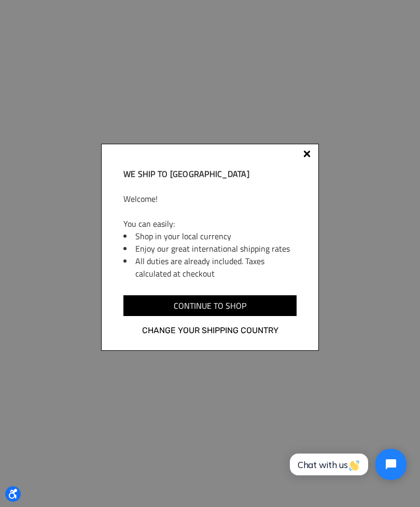  Describe the element at coordinates (112, 25) in the screenshot. I see `button: Open chat widget` at that location.